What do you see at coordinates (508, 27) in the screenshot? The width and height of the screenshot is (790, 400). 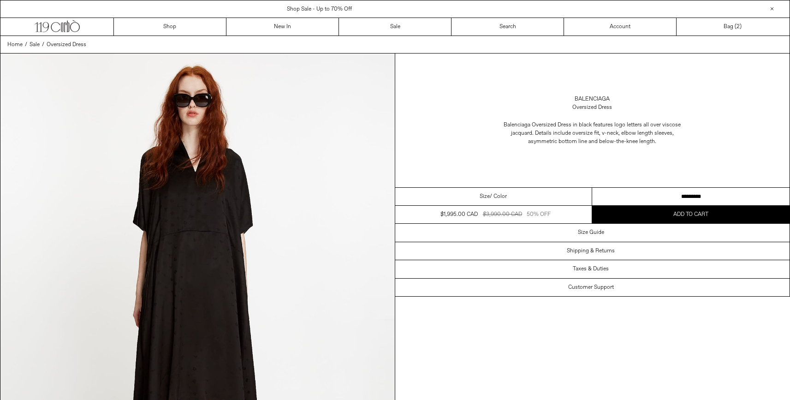 I see `a: Search` at bounding box center [508, 27].